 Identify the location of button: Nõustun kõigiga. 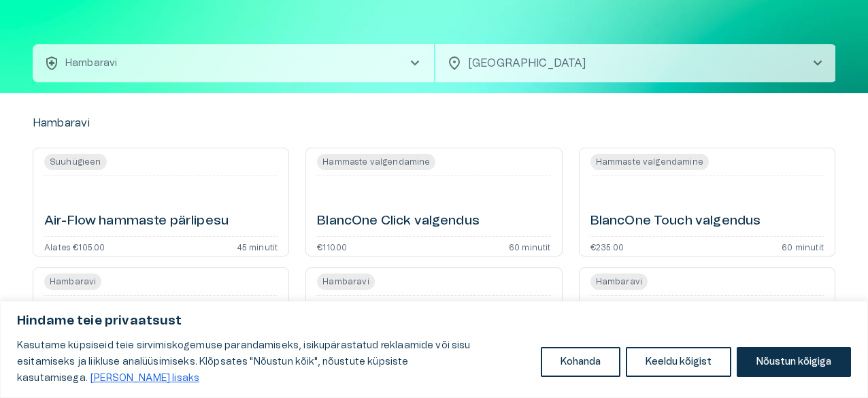
(794, 362).